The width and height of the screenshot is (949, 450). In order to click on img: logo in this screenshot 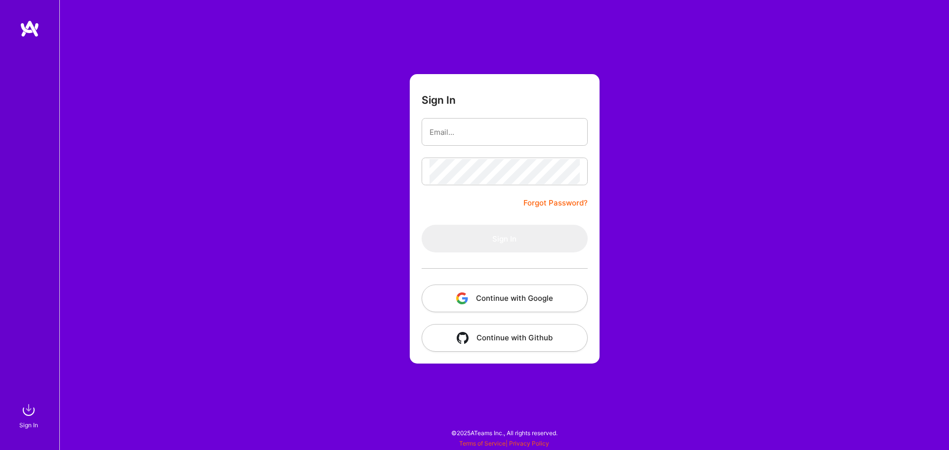, I will do `click(30, 29)`.